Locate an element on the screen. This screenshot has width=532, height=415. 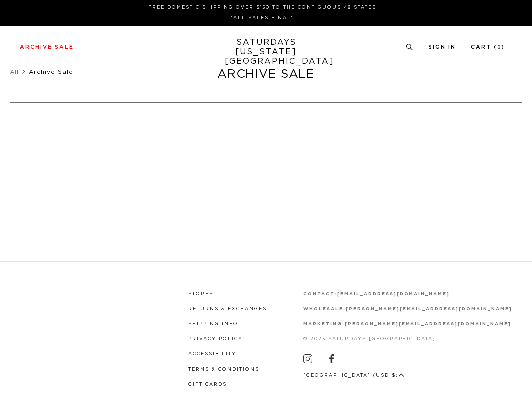
a: Stores is located at coordinates (201, 294).